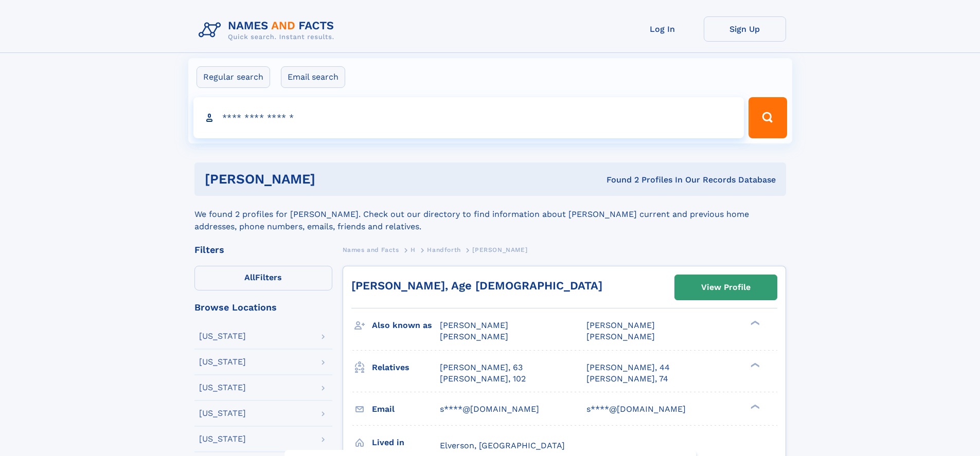 Image resolution: width=980 pixels, height=456 pixels. Describe the element at coordinates (405, 368) in the screenshot. I see `h3: Relatives` at that location.